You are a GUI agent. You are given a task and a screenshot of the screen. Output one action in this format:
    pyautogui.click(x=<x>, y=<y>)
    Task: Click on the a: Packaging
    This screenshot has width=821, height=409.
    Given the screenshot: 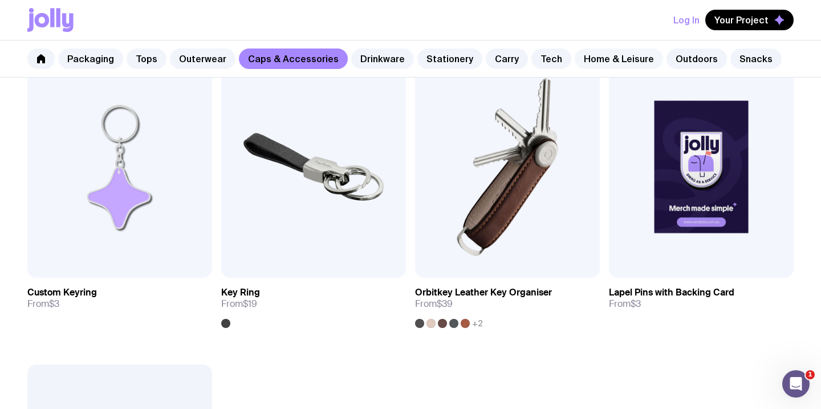 What is the action you would take?
    pyautogui.click(x=91, y=59)
    